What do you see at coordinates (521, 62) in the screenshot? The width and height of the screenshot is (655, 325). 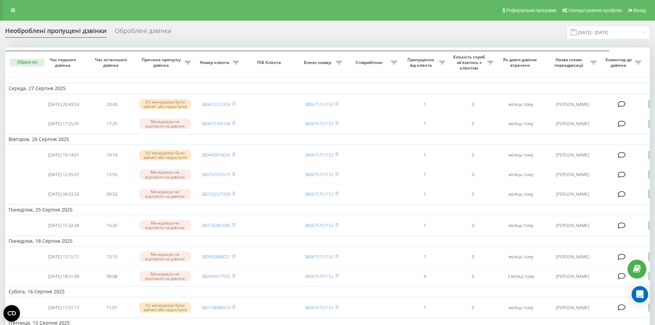 I see `span: Як довго дзвінок втрачено` at bounding box center [521, 62].